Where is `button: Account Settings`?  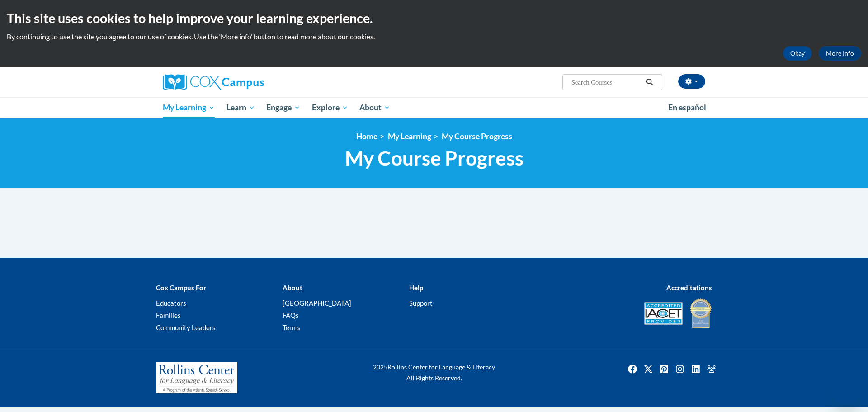 button: Account Settings is located at coordinates (692, 81).